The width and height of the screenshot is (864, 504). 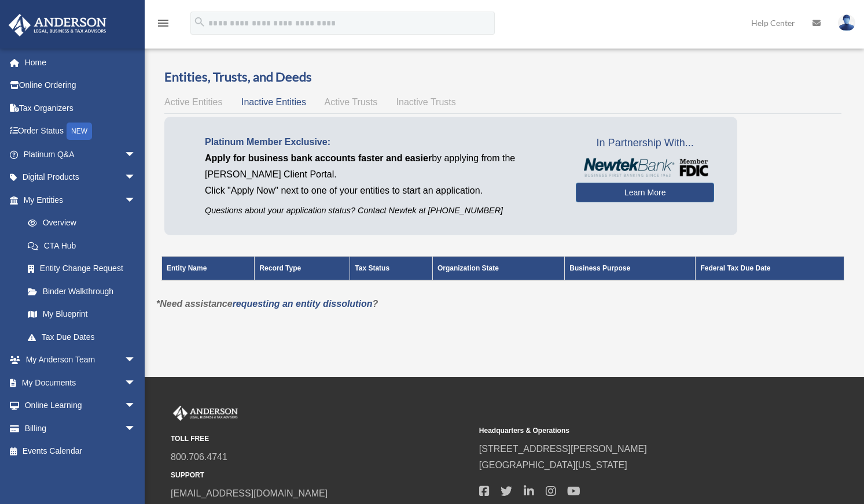 What do you see at coordinates (199, 457) in the screenshot?
I see `a: 800.706.4741` at bounding box center [199, 457].